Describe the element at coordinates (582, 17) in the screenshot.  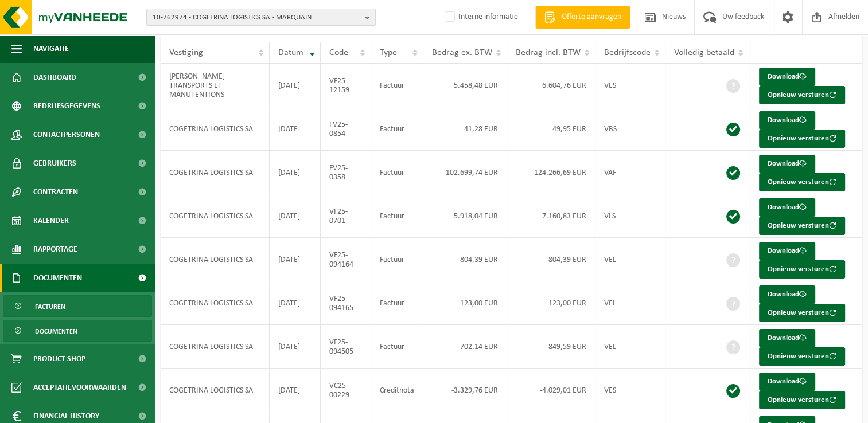
I see `a: Offerte aanvragen` at that location.